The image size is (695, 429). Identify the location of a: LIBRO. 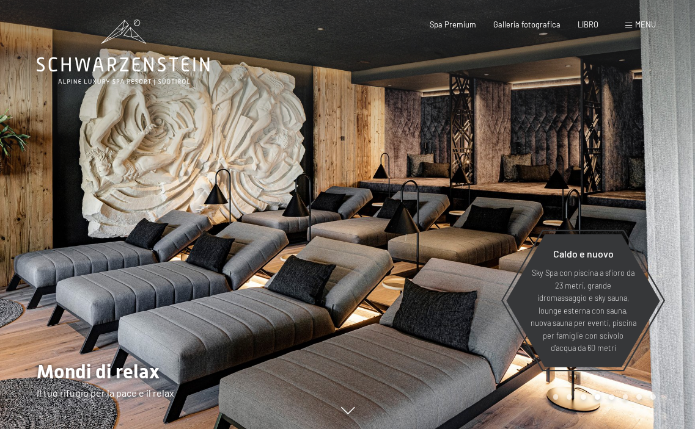
(588, 24).